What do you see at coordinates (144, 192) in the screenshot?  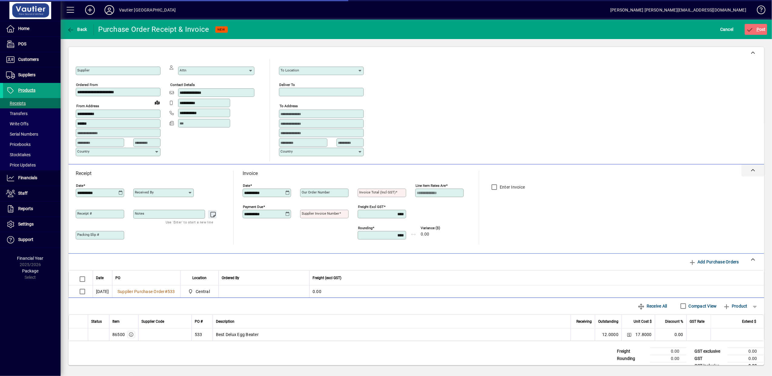 I see `mat-label: Received by` at bounding box center [144, 192].